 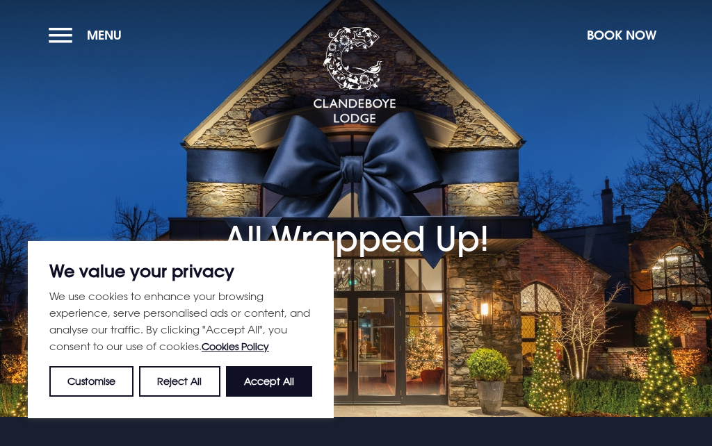 What do you see at coordinates (179, 382) in the screenshot?
I see `button: Reject All` at bounding box center [179, 382].